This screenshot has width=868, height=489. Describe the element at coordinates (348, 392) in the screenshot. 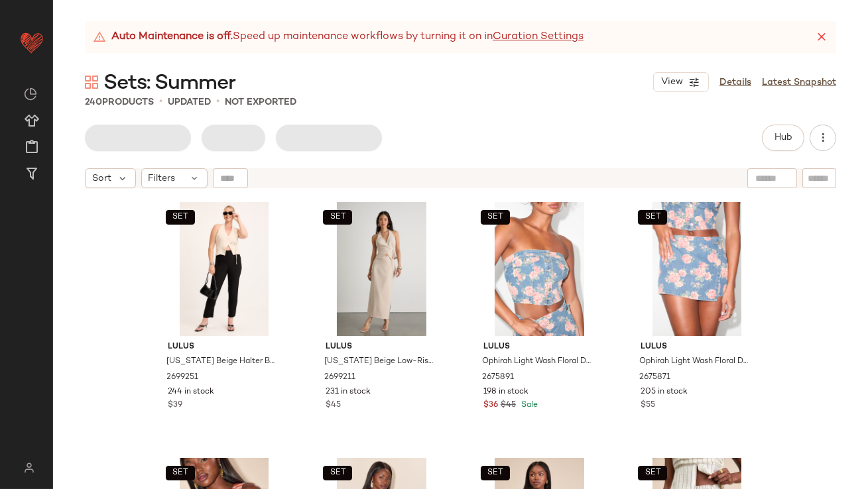

I see `span: 231 in stock` at that location.